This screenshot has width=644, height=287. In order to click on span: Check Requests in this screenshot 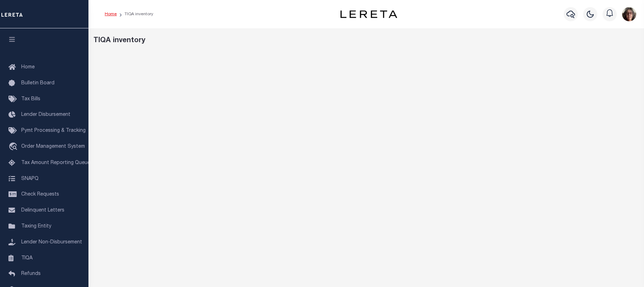, I will do `click(40, 195)`.